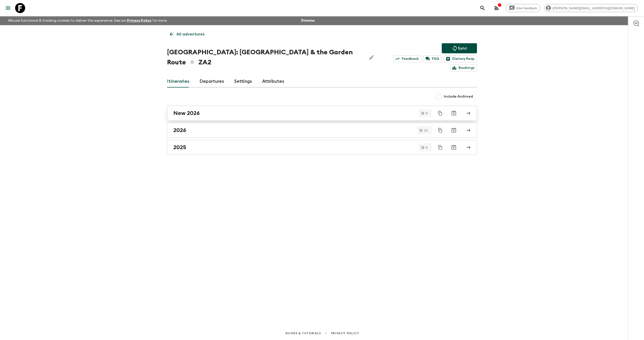 The height and width of the screenshot is (340, 644). Describe the element at coordinates (186, 113) in the screenshot. I see `h2: New 2026` at that location.